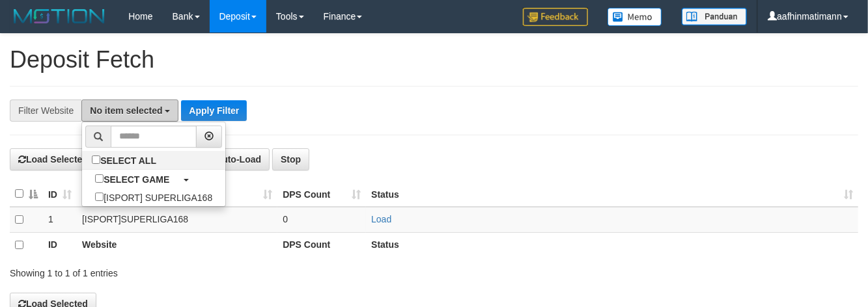 This screenshot has width=868, height=307. What do you see at coordinates (96, 160) in the screenshot?
I see `input: SELECT ALL` at bounding box center [96, 160].